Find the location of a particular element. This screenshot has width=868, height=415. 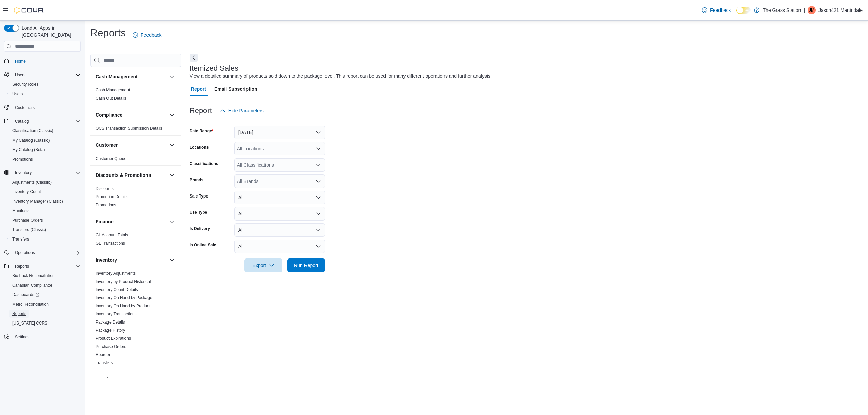

button: Users is located at coordinates (45, 94).